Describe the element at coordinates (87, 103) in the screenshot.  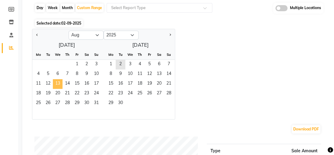
I see `div: Saturday, August 30, 2025` at that location.